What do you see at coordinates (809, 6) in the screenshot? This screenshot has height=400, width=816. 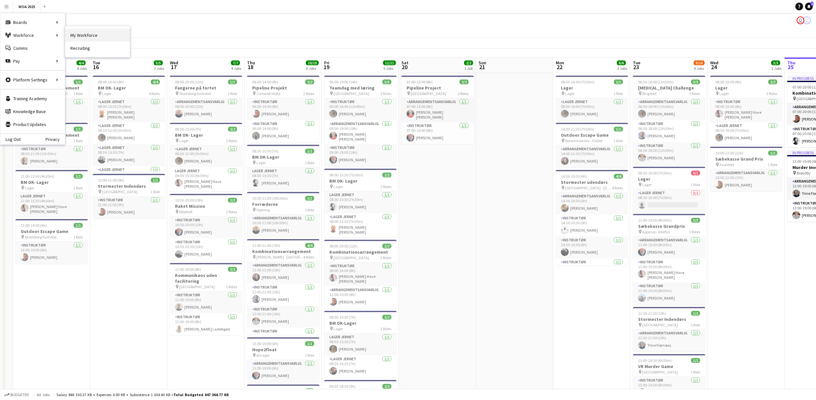 I see `a: 1` at bounding box center [809, 6].